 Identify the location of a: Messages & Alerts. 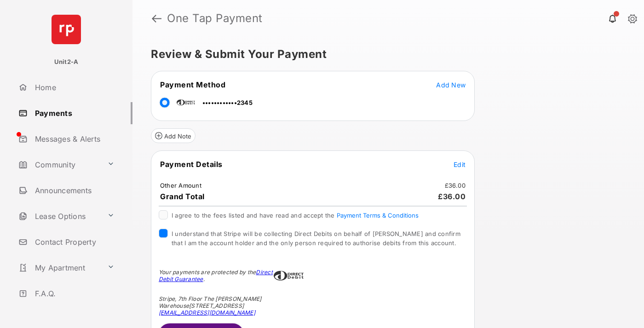
(73, 139).